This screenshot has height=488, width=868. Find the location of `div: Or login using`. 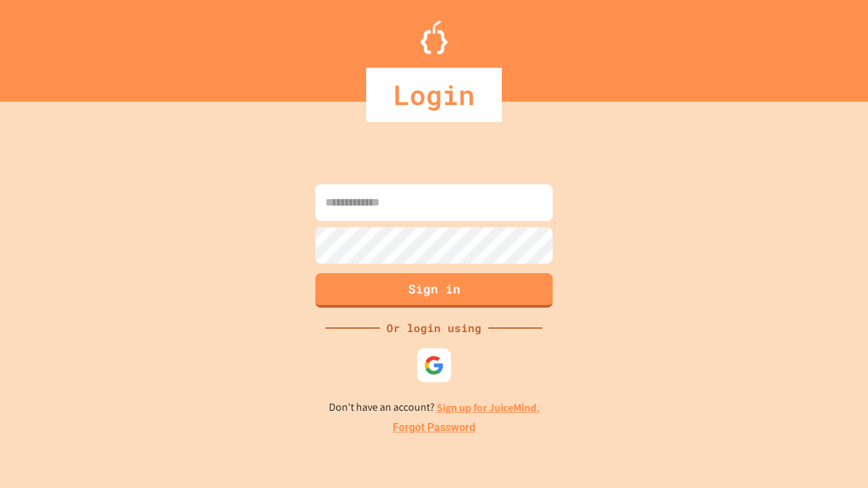

div: Or login using is located at coordinates (434, 329).